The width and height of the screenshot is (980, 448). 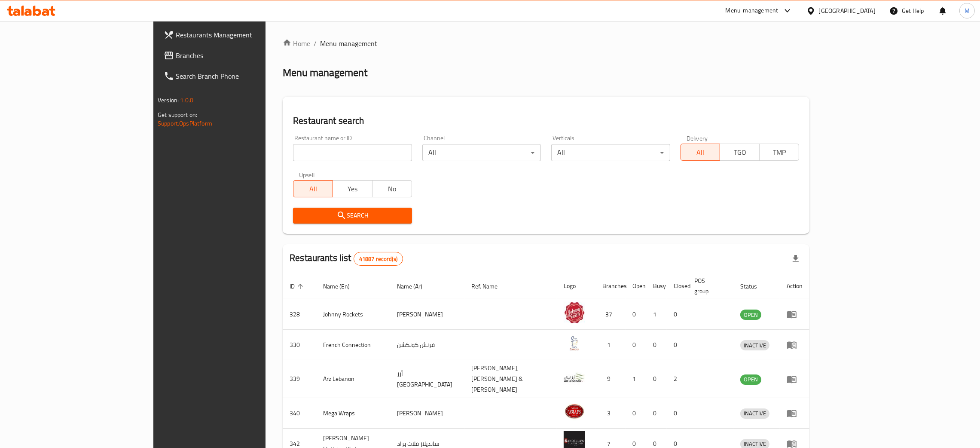 What do you see at coordinates (393, 189) in the screenshot?
I see `span: No` at bounding box center [393, 189].